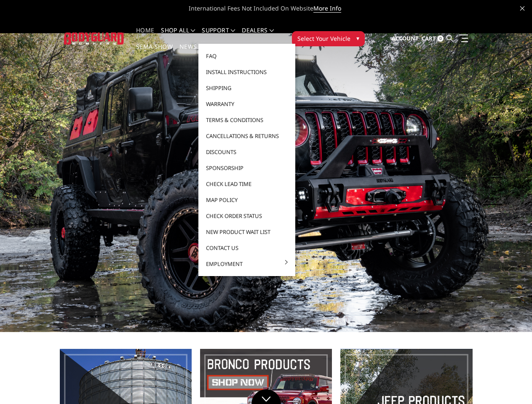 This screenshot has height=404, width=532. What do you see at coordinates (497, 172) in the screenshot?
I see `button: 2 of 5` at bounding box center [497, 172].